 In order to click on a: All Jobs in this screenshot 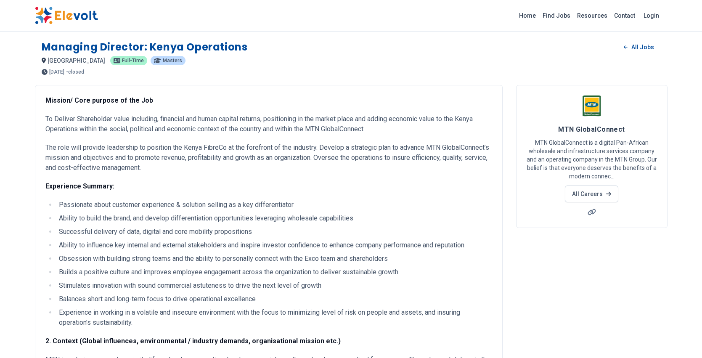, I will do `click(638, 47)`.